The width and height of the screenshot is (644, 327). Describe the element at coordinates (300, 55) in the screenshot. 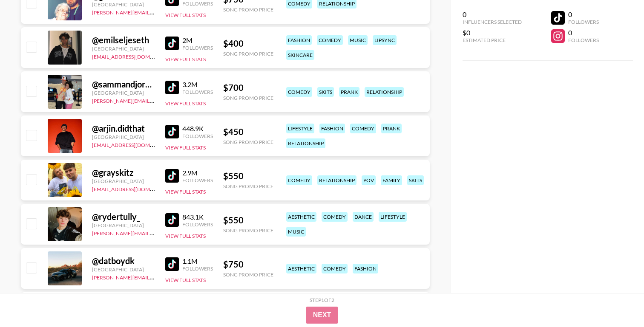

I see `div: skincare` at that location.